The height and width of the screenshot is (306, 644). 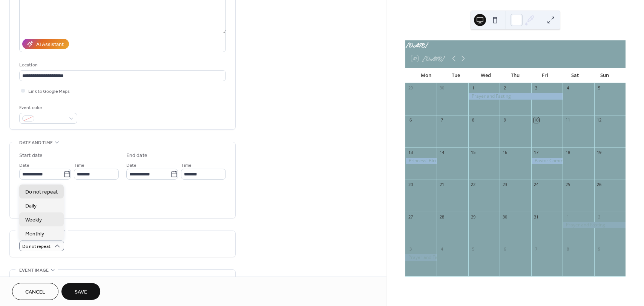 What do you see at coordinates (45, 43) in the screenshot?
I see `button: AI Assistant` at bounding box center [45, 43].